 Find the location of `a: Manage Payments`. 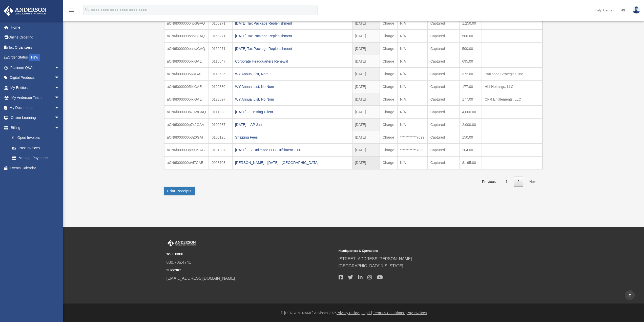

a: Manage Payments is located at coordinates (37, 158).